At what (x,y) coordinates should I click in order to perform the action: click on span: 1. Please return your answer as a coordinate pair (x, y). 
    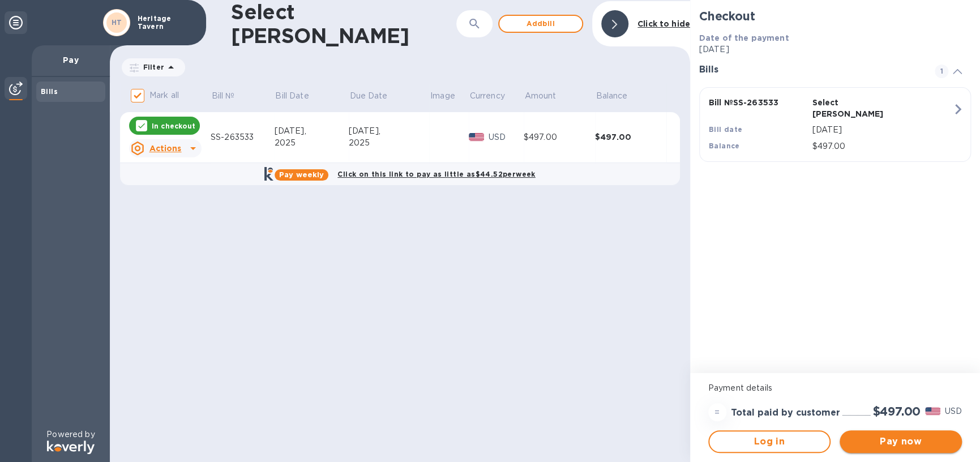
    Looking at the image, I should click on (941, 71).